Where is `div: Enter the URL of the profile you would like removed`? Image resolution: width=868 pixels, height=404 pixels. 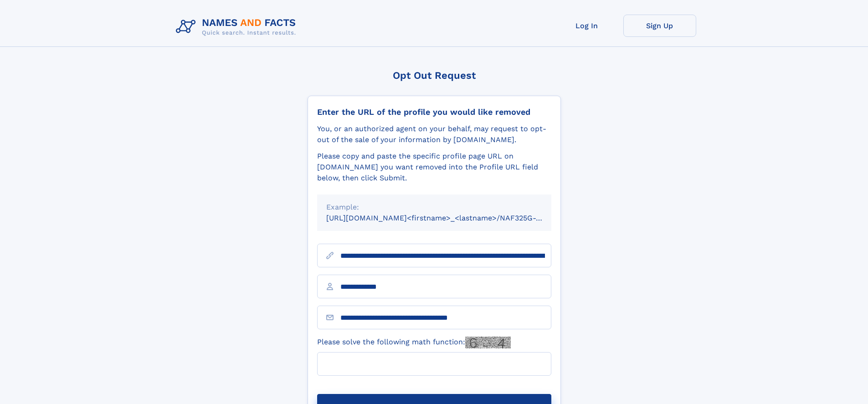 div: Enter the URL of the profile you would like removed is located at coordinates (434, 112).